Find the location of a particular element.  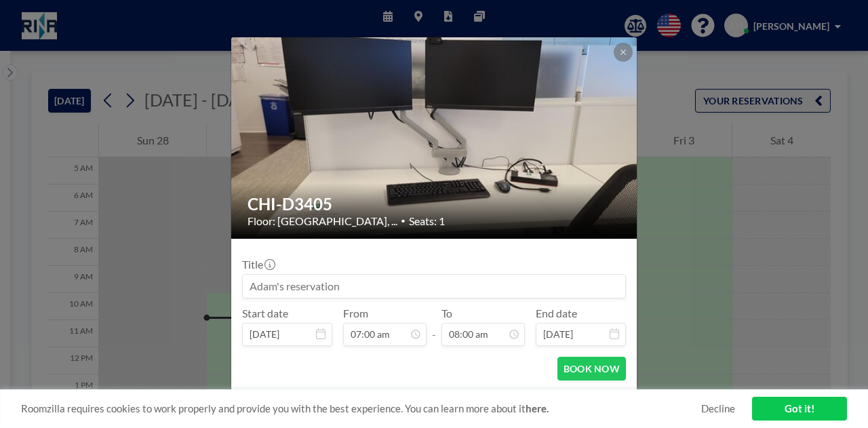

span: Roomzilla requires cookies to work properly and provide you with the best experience. You can lea... is located at coordinates (360, 408).